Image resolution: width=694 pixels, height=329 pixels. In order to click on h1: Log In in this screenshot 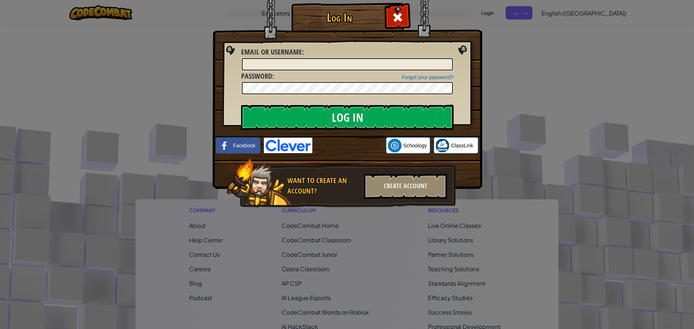, I will do `click(339, 17)`.